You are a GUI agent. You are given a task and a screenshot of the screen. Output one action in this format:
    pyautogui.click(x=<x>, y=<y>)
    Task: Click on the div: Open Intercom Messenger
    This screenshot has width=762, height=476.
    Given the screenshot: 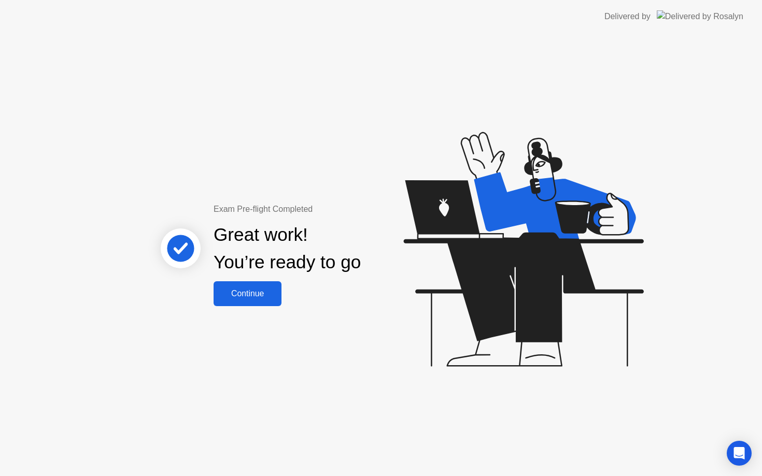 What is the action you would take?
    pyautogui.click(x=739, y=453)
    